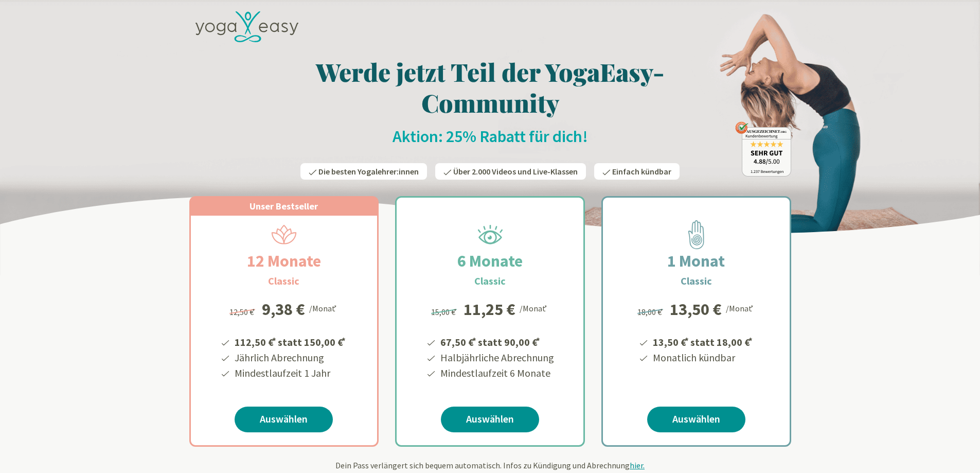 The image size is (980, 473). I want to click on h2: 6 Monate, so click(490, 261).